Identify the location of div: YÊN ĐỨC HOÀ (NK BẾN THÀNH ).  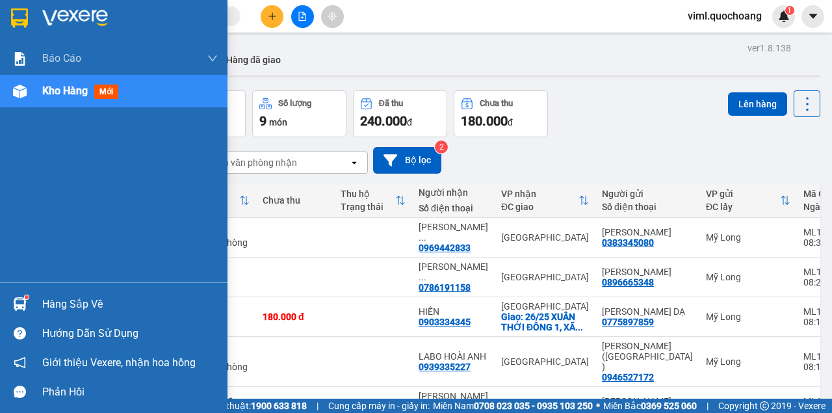
(647, 356).